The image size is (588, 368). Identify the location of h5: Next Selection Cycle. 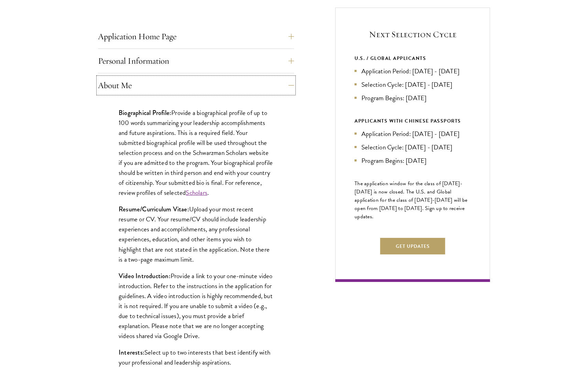
(413, 34).